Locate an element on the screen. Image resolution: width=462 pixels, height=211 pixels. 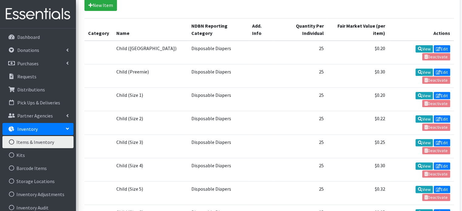
p: Purchases is located at coordinates (28, 63).